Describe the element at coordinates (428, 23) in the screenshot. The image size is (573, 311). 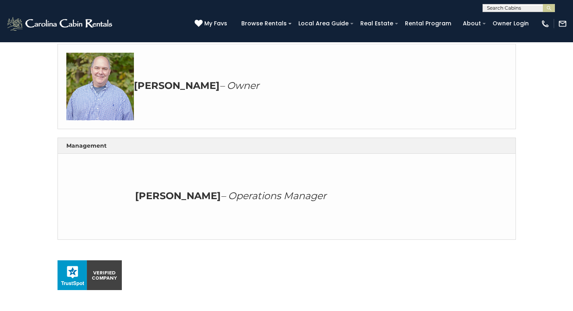
I see `a: Rental Program` at that location.